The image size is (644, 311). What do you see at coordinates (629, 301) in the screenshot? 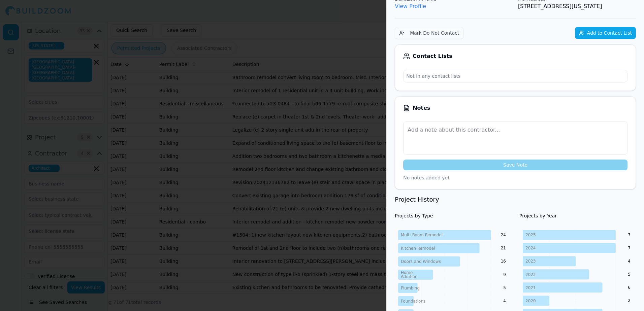
I see `text: 2` at bounding box center [629, 301].